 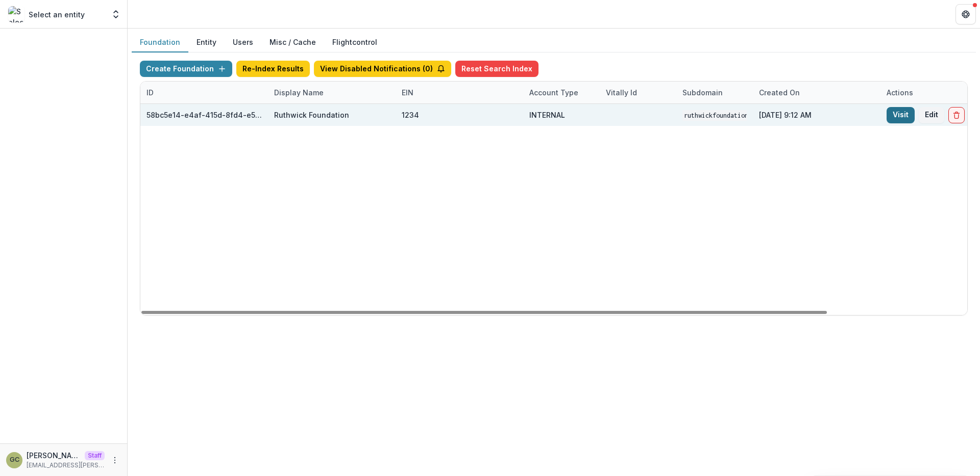 I want to click on code: ruthwickfoundation, so click(x=716, y=115).